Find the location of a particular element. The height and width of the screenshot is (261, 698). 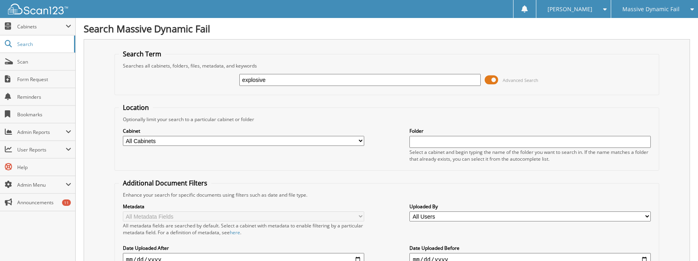

label: Date Uploaded After is located at coordinates (243, 248).